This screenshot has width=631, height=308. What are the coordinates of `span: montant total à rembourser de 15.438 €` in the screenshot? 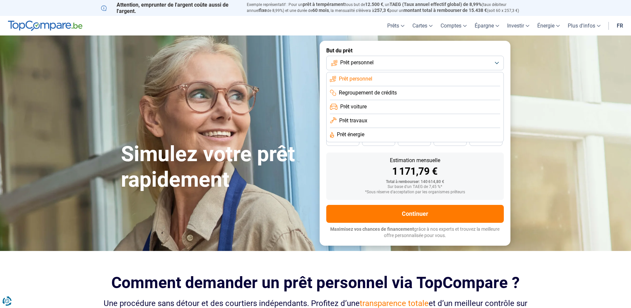 It's located at (445, 10).